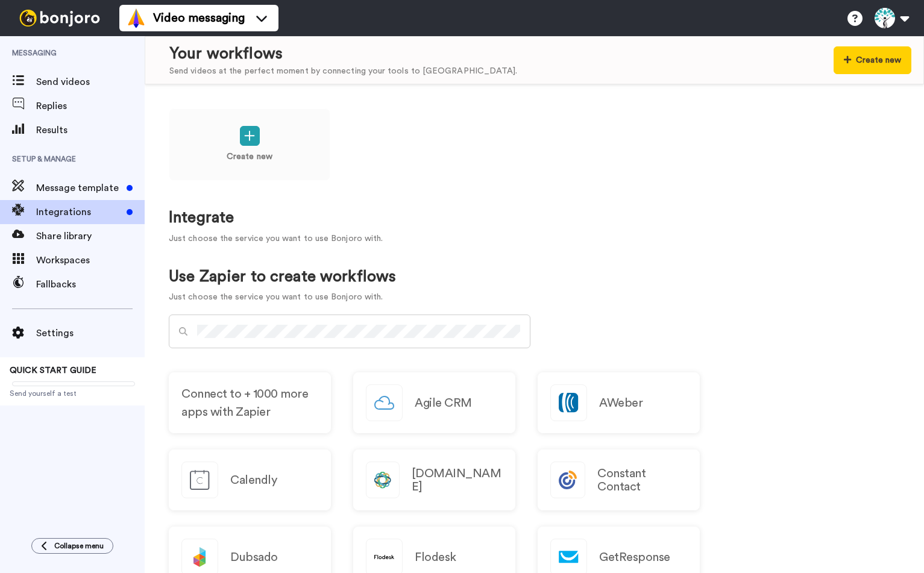 The width and height of the screenshot is (924, 573). Describe the element at coordinates (253, 480) in the screenshot. I see `h2: Calendly` at that location.